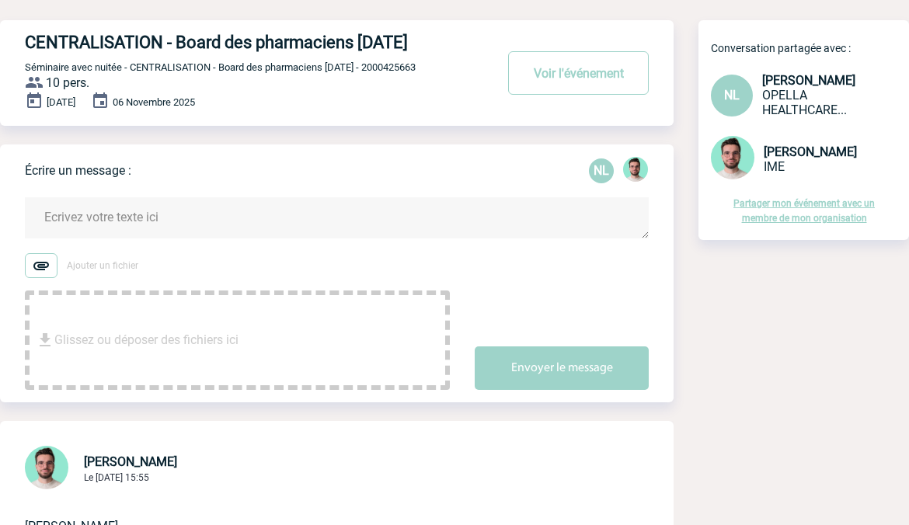 This screenshot has height=525, width=909. What do you see at coordinates (578, 73) in the screenshot?
I see `button: Voir l'événement` at bounding box center [578, 73].